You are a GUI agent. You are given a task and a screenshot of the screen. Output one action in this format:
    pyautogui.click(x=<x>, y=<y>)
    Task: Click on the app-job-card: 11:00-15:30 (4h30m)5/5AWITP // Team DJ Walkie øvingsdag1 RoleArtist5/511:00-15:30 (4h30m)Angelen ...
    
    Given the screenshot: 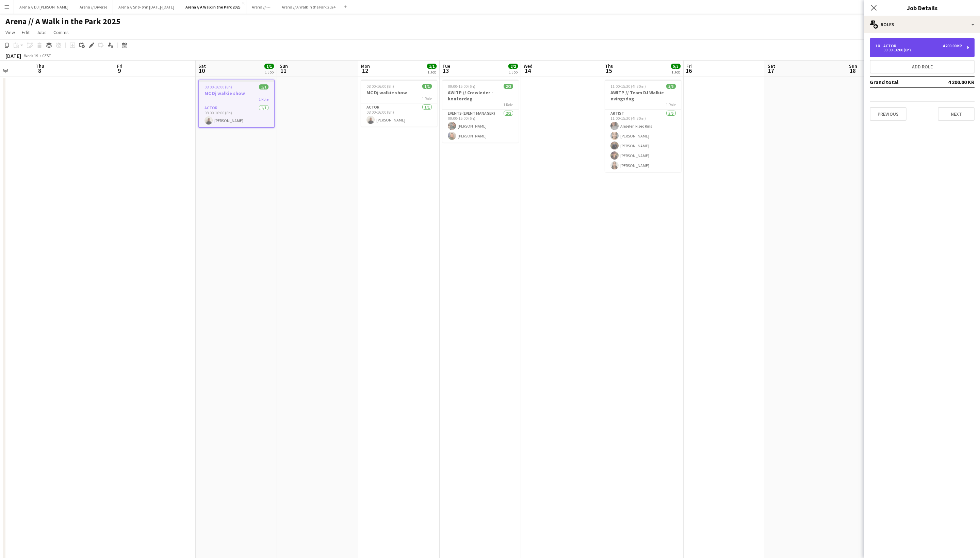 What is the action you would take?
    pyautogui.click(x=643, y=126)
    